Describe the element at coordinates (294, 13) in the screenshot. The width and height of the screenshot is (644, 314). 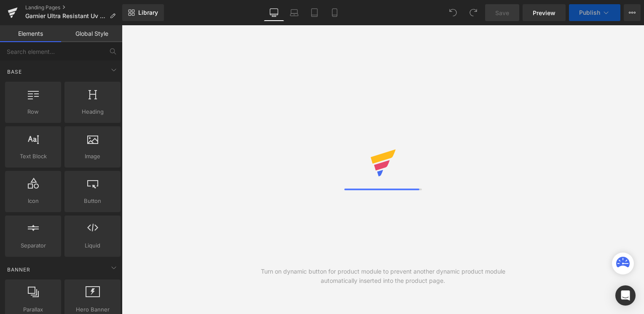
I see `a: Laptop` at that location.